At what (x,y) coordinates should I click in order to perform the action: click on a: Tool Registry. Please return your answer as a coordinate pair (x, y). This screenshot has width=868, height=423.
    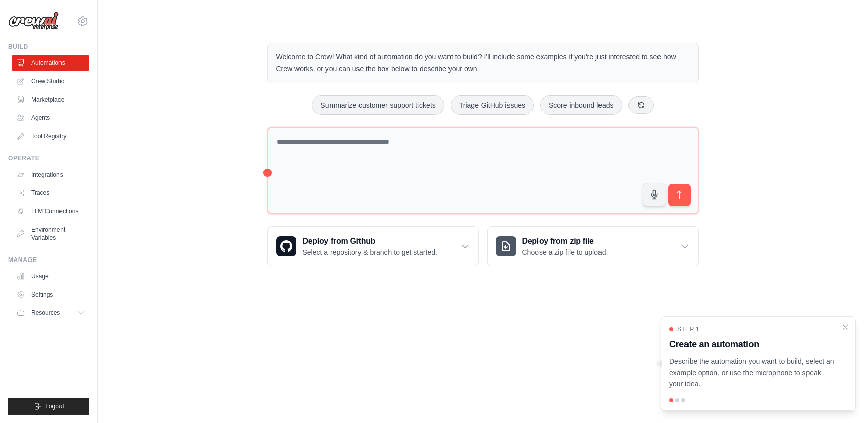
    Looking at the image, I should click on (50, 136).